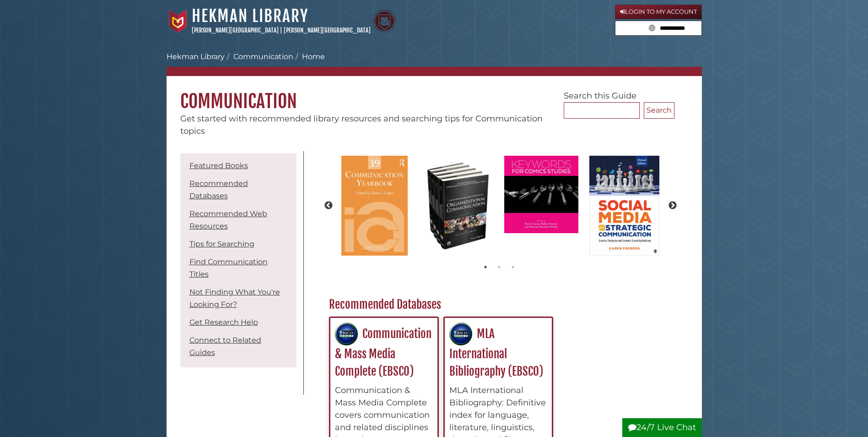  Describe the element at coordinates (228, 219) in the screenshot. I see `a: Recommended Web Resources` at that location.